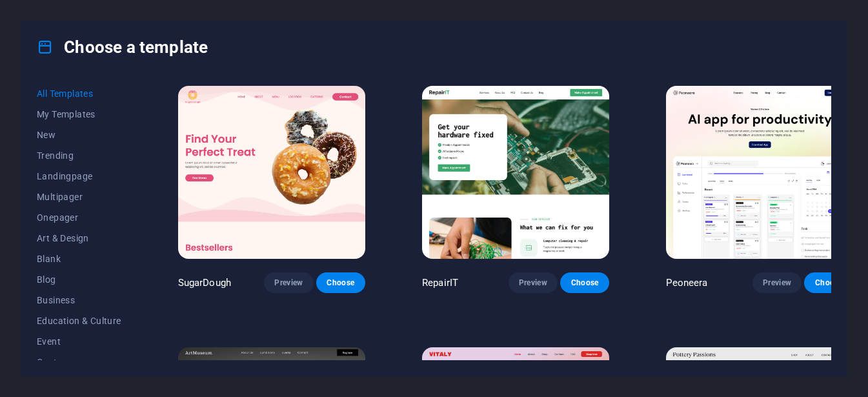 The width and height of the screenshot is (868, 397). I want to click on span: Blog, so click(78, 279).